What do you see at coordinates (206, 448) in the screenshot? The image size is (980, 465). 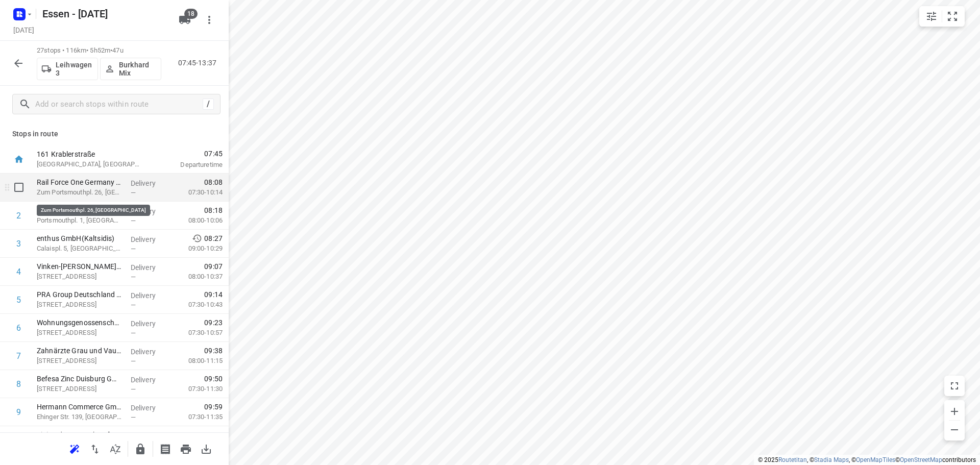 I see `span: Download route` at bounding box center [206, 448].